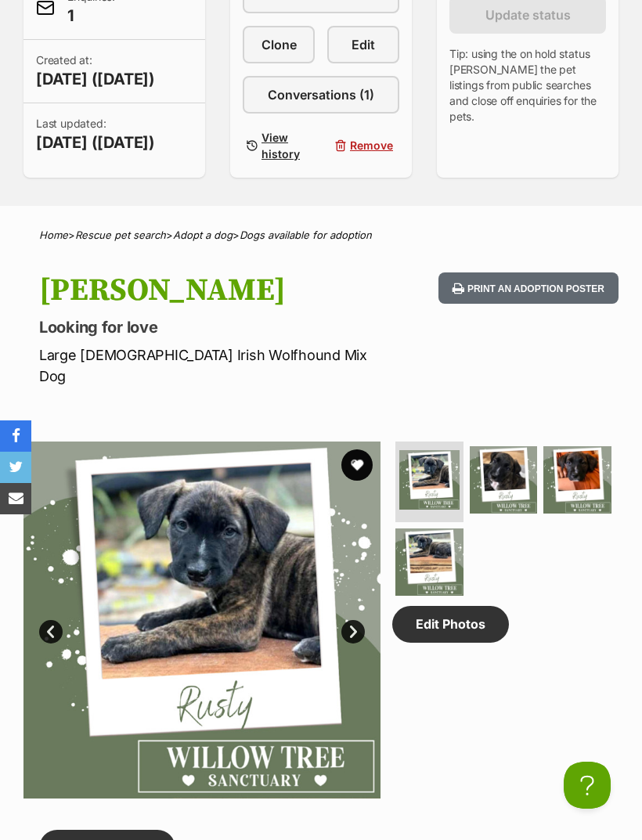 The width and height of the screenshot is (642, 840). I want to click on a: Edit, so click(363, 45).